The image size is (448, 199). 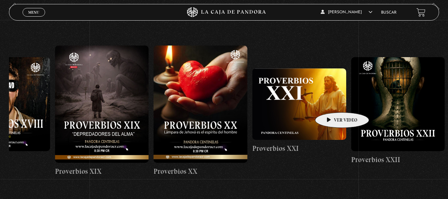 What do you see at coordinates (421, 12) in the screenshot?
I see `a: View your shopping cart` at bounding box center [421, 12].